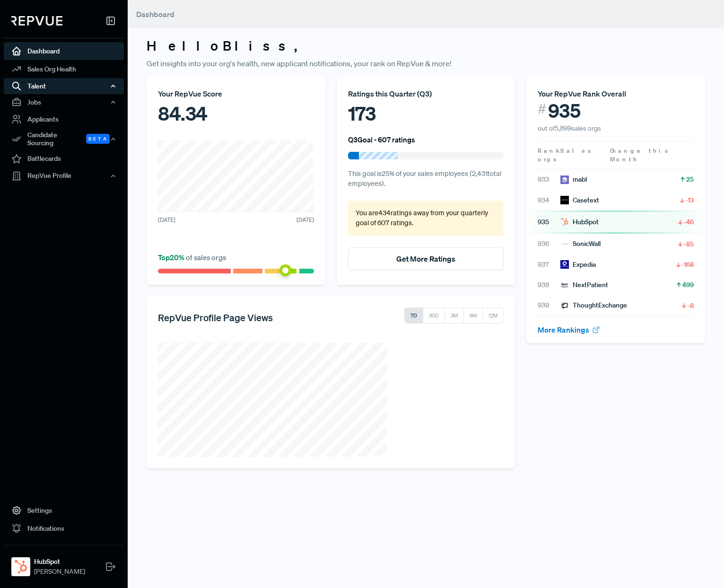  Describe the element at coordinates (564, 285) in the screenshot. I see `img: NextPatient` at that location.